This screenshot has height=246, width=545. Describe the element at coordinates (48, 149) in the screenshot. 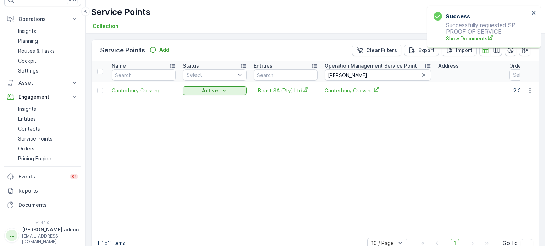

I see `a: Orders` at that location.